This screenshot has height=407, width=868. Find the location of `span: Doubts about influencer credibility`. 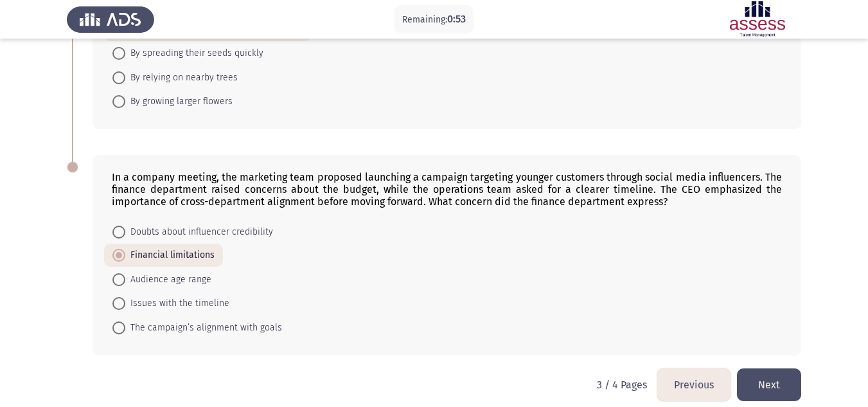

span: Doubts about influencer credibility is located at coordinates (199, 232).